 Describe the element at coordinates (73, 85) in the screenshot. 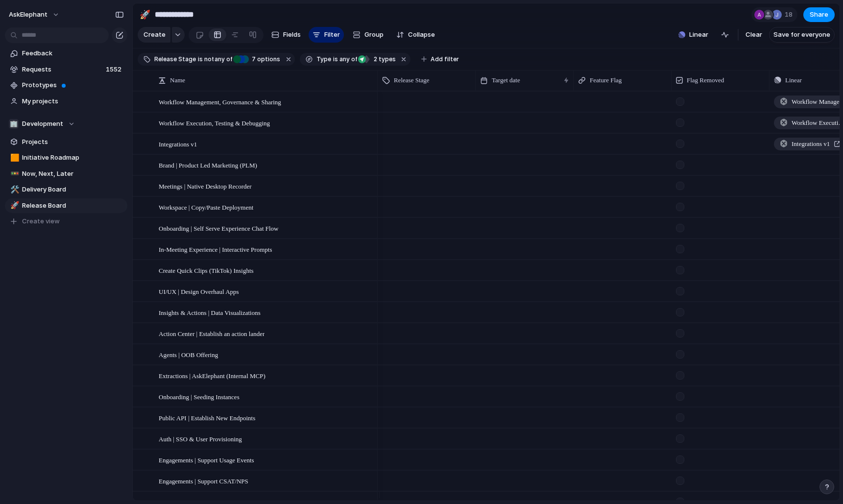

I see `span: Prototypes` at that location.